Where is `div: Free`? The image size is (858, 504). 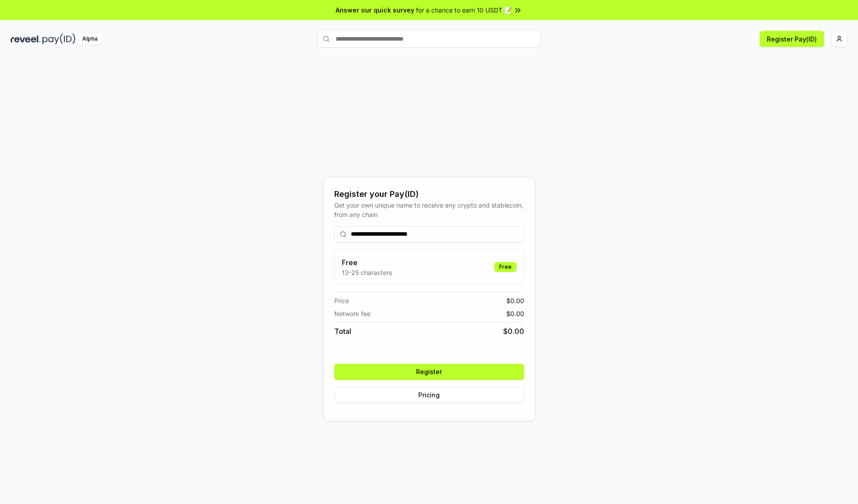
div: Free is located at coordinates (506, 267).